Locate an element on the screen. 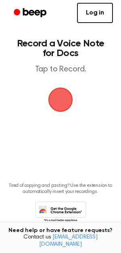 The height and width of the screenshot is (253, 121). a: Beep is located at coordinates (31, 13).